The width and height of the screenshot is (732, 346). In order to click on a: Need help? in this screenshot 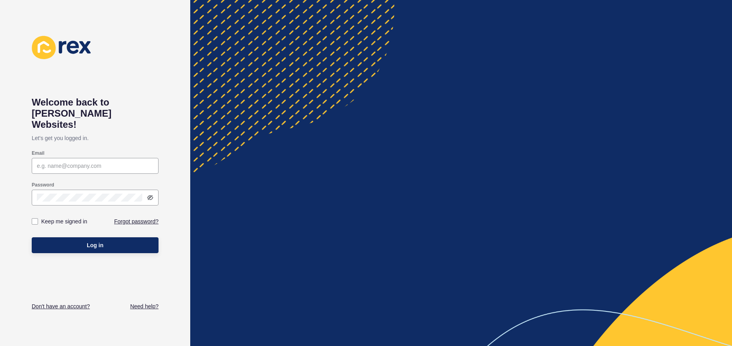, I will do `click(144, 306)`.